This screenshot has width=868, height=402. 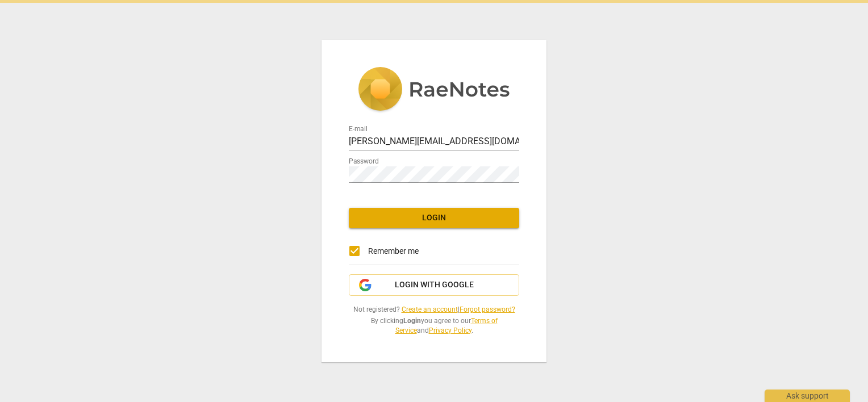 I want to click on span: Login with Google, so click(x=434, y=285).